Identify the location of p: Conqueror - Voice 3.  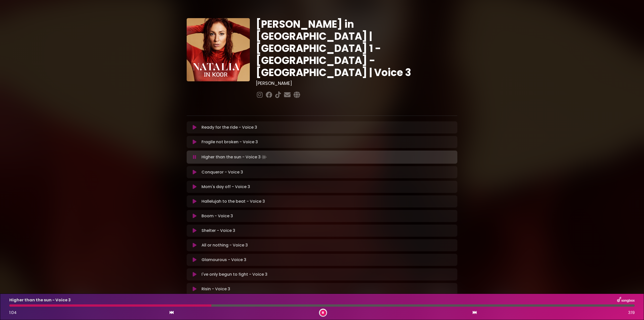
(222, 172).